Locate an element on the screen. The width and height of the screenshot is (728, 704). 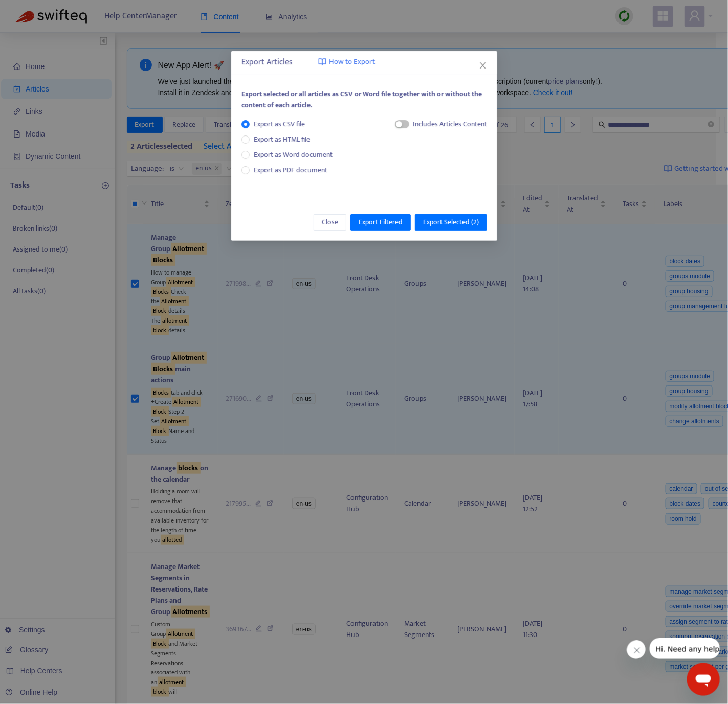
div: Includes Articles Content is located at coordinates (449, 124).